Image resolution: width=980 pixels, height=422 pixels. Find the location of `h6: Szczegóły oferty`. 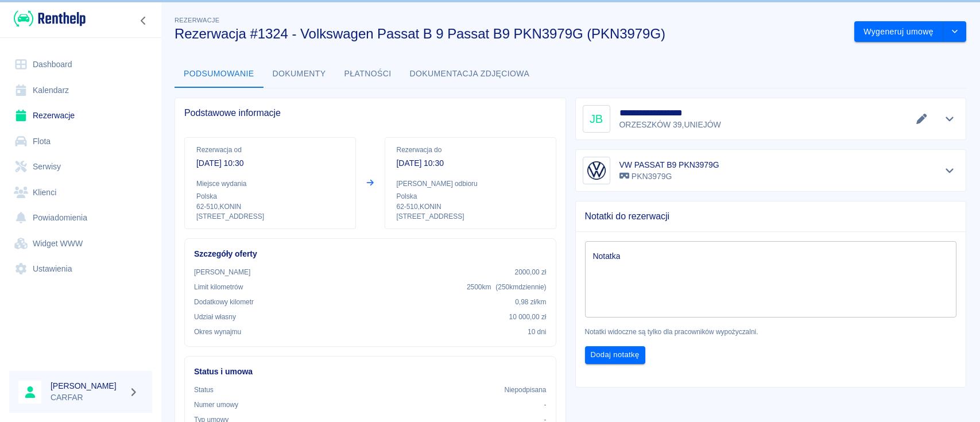

h6: Szczegóły oferty is located at coordinates (370, 254).